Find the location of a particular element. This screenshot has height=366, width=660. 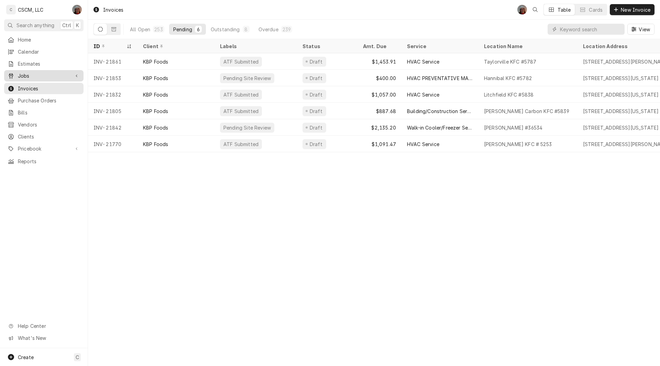

div: Table is located at coordinates (564, 10).